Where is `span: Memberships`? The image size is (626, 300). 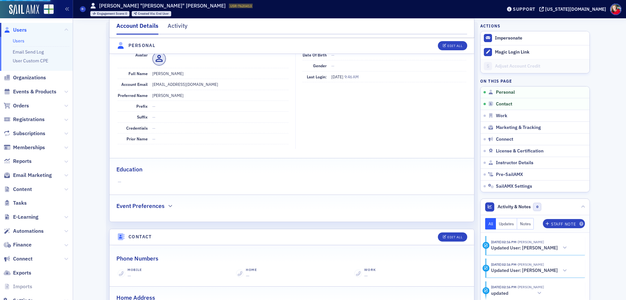 span: Memberships is located at coordinates (29, 147).